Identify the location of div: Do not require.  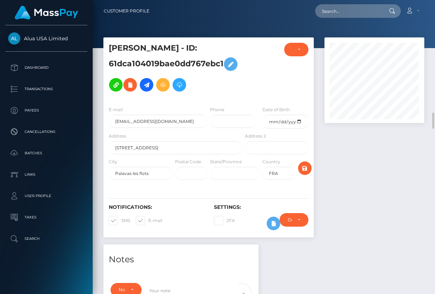
(290, 220).